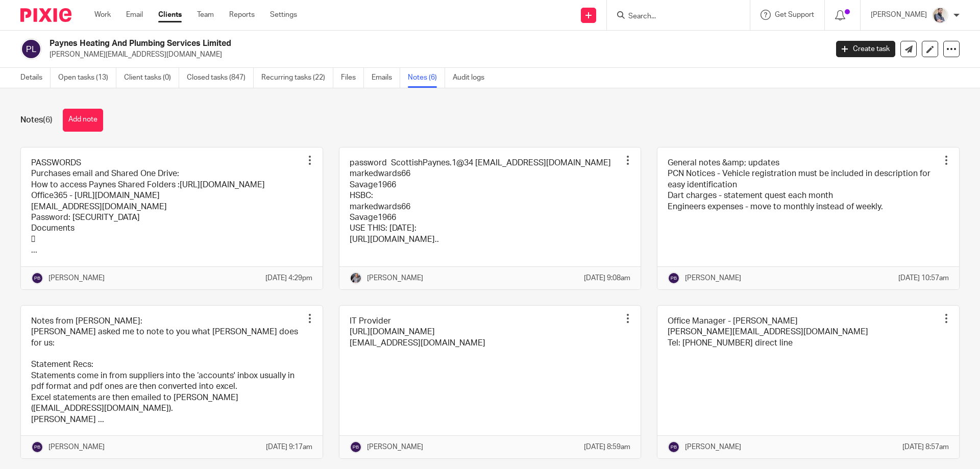 The width and height of the screenshot is (980, 469). Describe the element at coordinates (930, 49) in the screenshot. I see `a: Edit client` at that location.